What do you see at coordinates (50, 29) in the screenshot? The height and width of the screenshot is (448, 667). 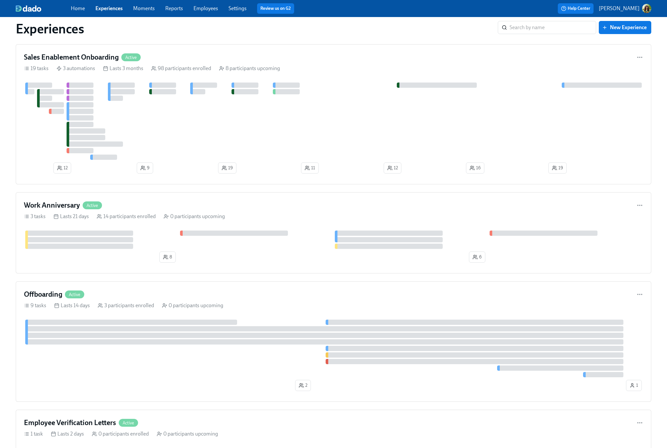 I see `h1: Experiences` at bounding box center [50, 29].